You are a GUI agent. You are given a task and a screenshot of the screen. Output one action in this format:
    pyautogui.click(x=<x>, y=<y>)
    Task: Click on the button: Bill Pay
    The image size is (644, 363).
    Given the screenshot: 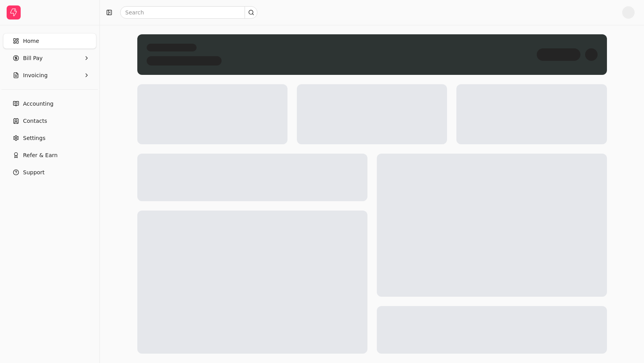 What is the action you would take?
    pyautogui.click(x=49, y=58)
    